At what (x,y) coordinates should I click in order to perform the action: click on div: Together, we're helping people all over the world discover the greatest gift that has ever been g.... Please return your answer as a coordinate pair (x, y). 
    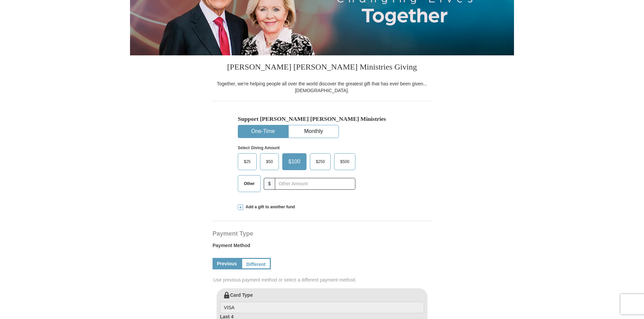
    Looking at the image, I should click on (322, 87).